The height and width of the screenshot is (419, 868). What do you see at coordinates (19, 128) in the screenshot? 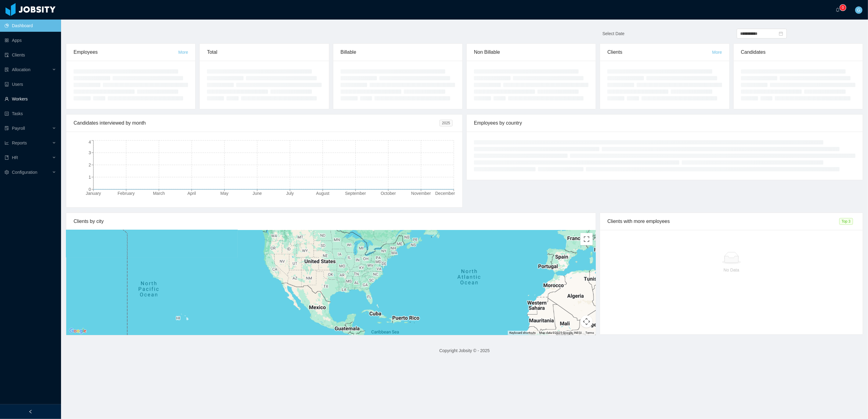
I see `span: Payroll` at bounding box center [19, 128].